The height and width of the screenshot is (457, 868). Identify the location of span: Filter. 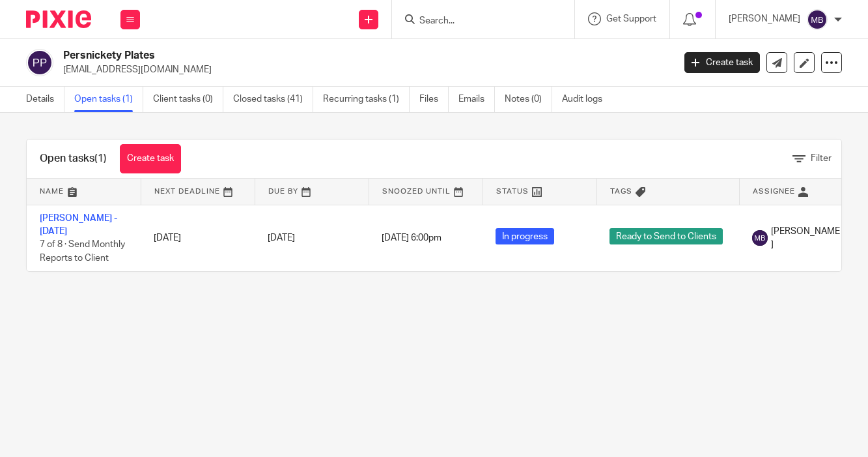
(821, 158).